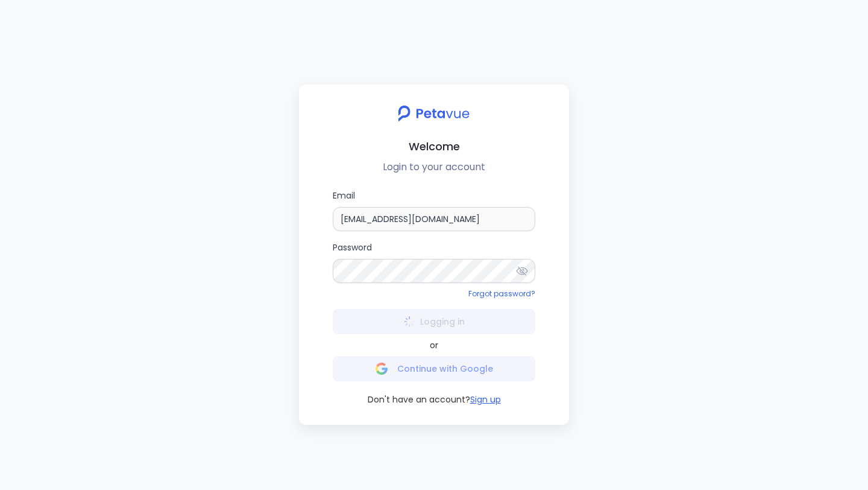 Image resolution: width=868 pixels, height=490 pixels. What do you see at coordinates (434, 210) in the screenshot?
I see `label: Email` at bounding box center [434, 210].